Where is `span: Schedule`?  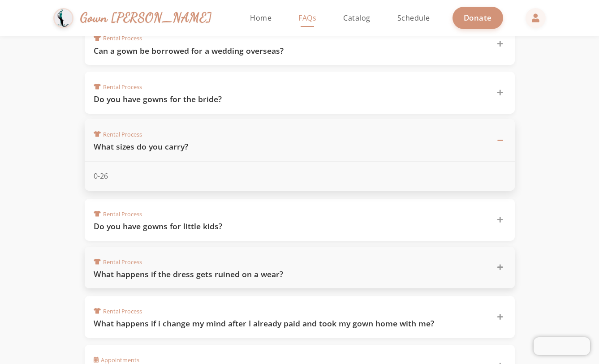
span: Schedule is located at coordinates (414, 18).